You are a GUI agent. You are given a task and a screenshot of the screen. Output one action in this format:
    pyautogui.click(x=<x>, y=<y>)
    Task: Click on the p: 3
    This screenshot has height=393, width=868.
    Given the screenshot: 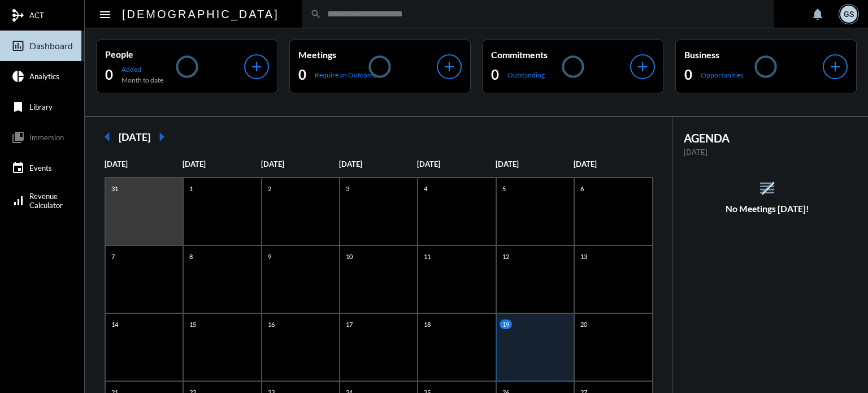 What is the action you would take?
    pyautogui.click(x=347, y=188)
    